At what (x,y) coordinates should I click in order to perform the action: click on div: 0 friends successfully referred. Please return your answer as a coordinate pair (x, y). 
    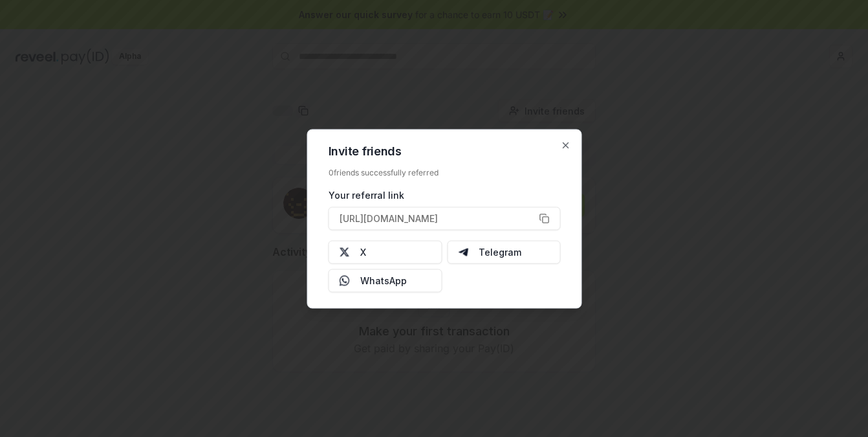
    Looking at the image, I should click on (444, 172).